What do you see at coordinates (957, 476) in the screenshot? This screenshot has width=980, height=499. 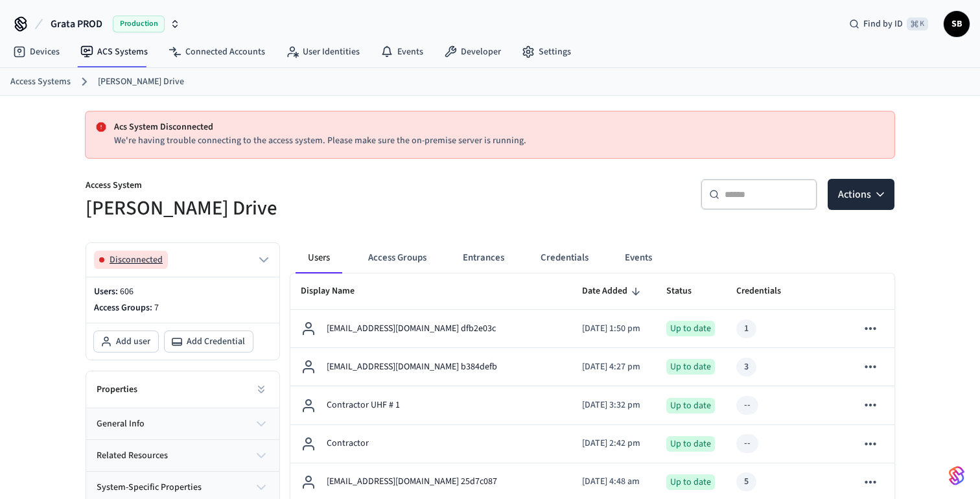 I see `img: SeamLogoGradient.69752ec5.svg` at bounding box center [957, 476].